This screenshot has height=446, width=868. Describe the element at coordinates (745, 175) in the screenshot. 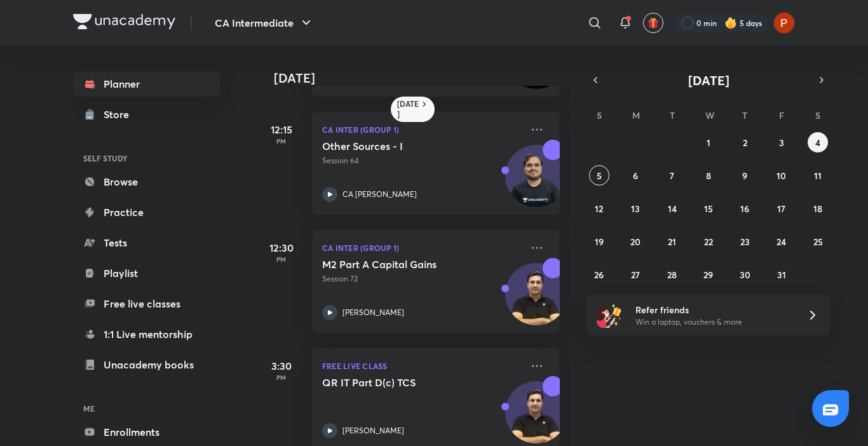

I see `button: October 9, 2025` at that location.